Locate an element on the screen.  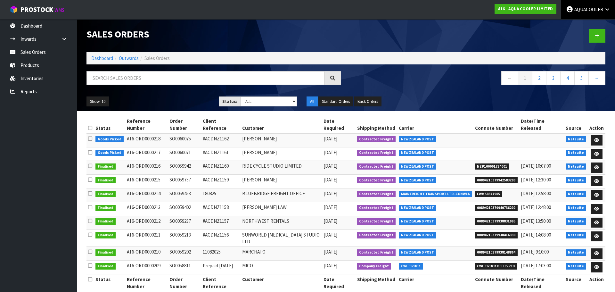
td: A16-ORD0000213 is located at coordinates (146, 209).